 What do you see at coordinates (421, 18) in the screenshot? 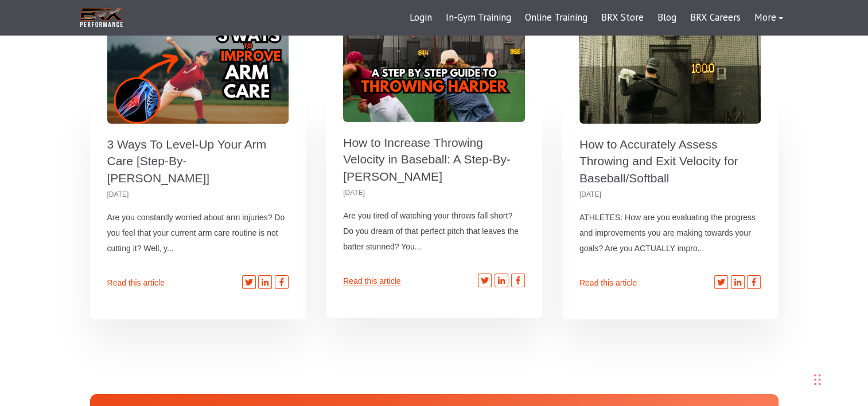
I see `a: Login` at bounding box center [421, 18].